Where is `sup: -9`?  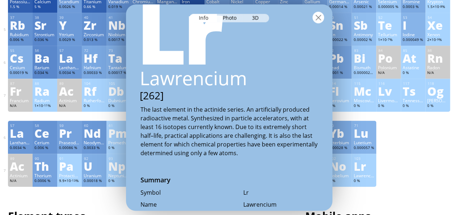 sup: -9 is located at coordinates (437, 39).